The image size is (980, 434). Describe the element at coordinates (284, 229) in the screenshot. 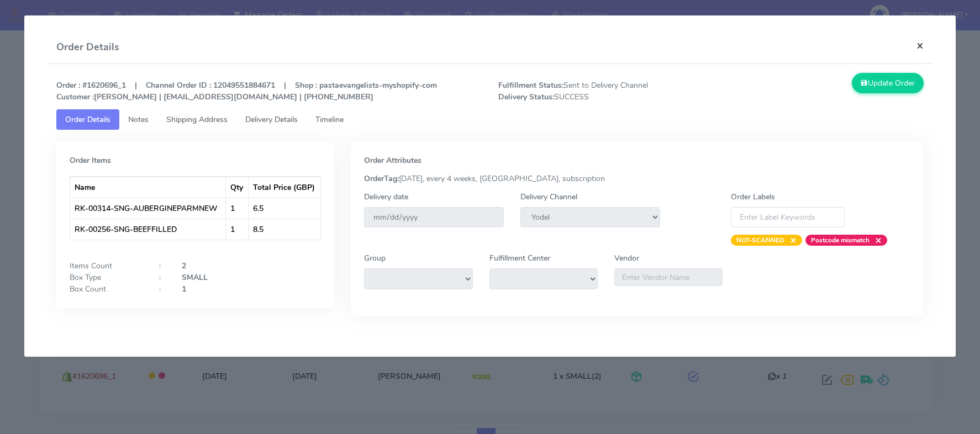

I see `td: 8.5` at that location.